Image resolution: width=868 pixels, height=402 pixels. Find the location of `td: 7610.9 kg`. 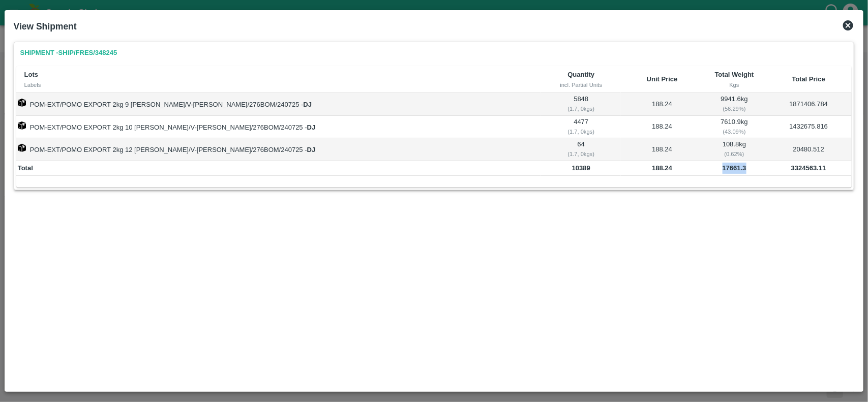

td: 7610.9 kg is located at coordinates (735, 127).